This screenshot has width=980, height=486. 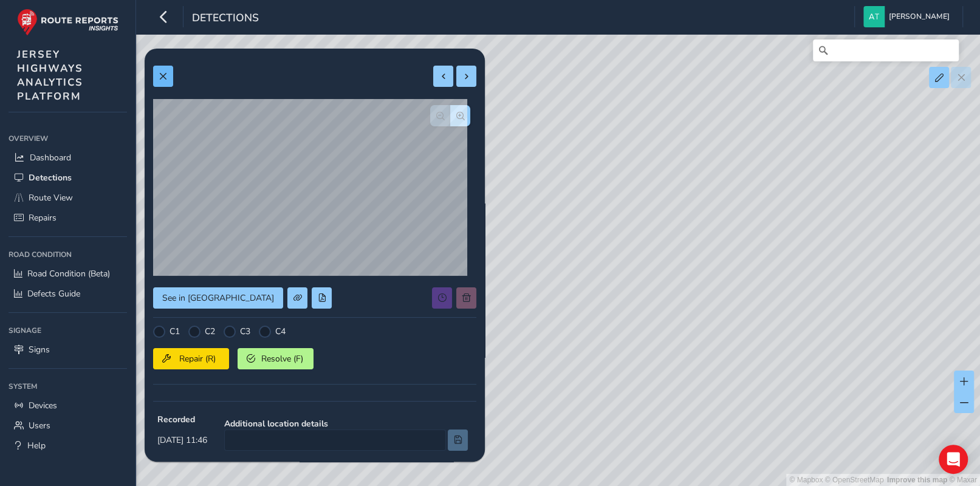 I want to click on a: Help, so click(x=68, y=445).